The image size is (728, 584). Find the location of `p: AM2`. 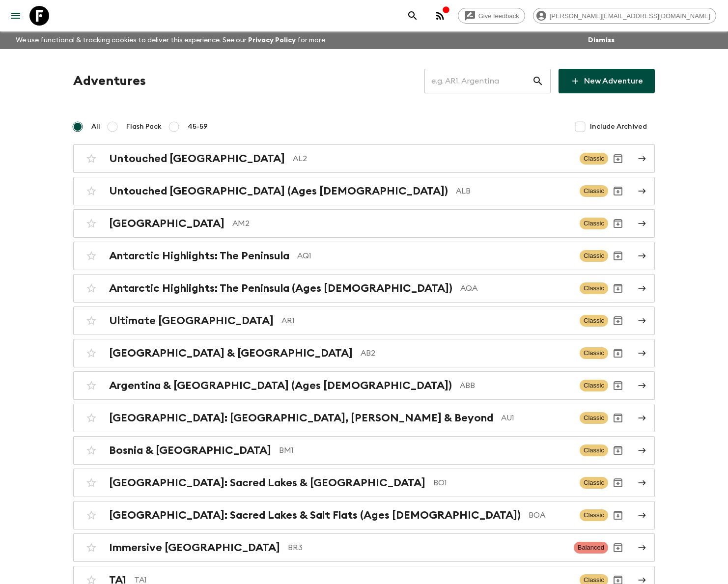

p: AM2 is located at coordinates (402, 223).